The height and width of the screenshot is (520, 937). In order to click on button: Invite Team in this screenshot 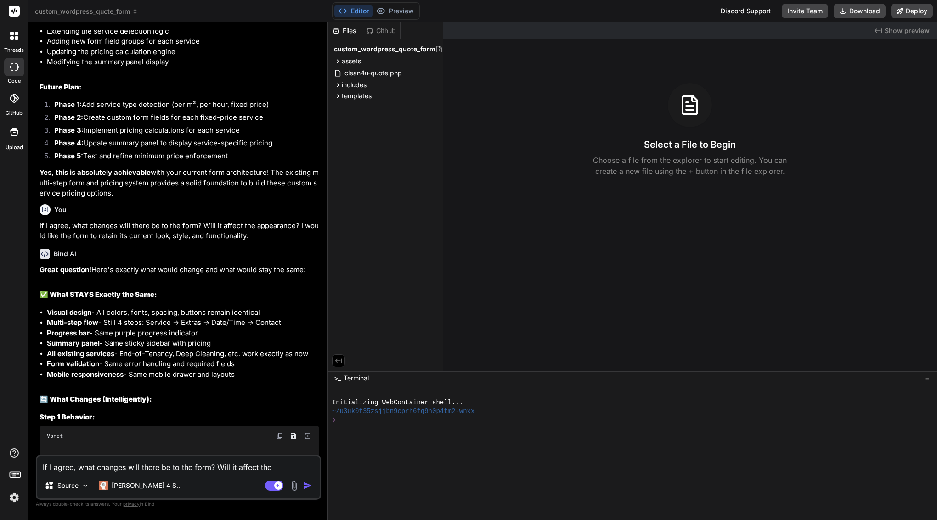, I will do `click(804, 11)`.